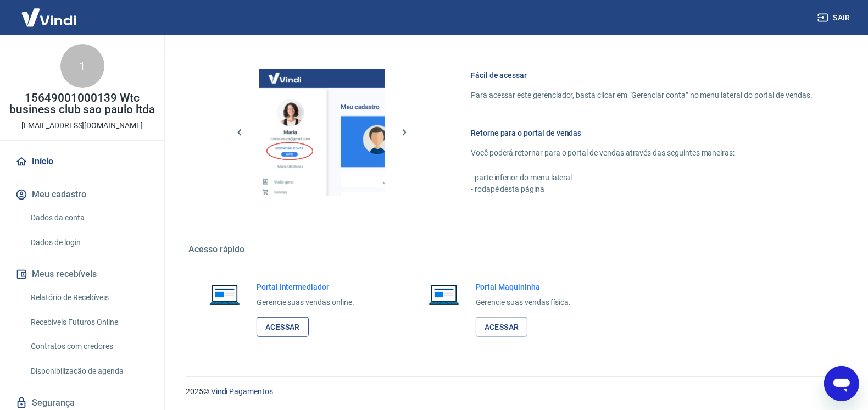  I want to click on a: Vindi Pagamentos, so click(242, 391).